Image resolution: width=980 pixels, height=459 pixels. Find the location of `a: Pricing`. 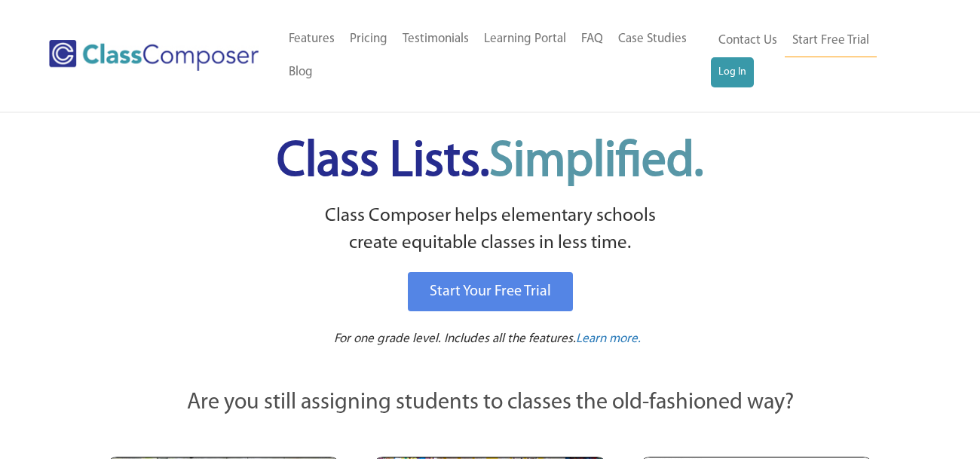

a: Pricing is located at coordinates (369, 39).